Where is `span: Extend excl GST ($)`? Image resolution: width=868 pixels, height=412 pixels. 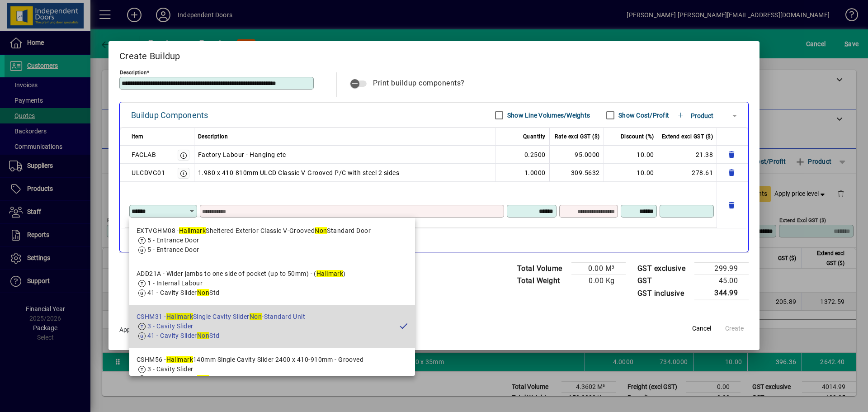
span: Extend excl GST ($) is located at coordinates (688, 136).